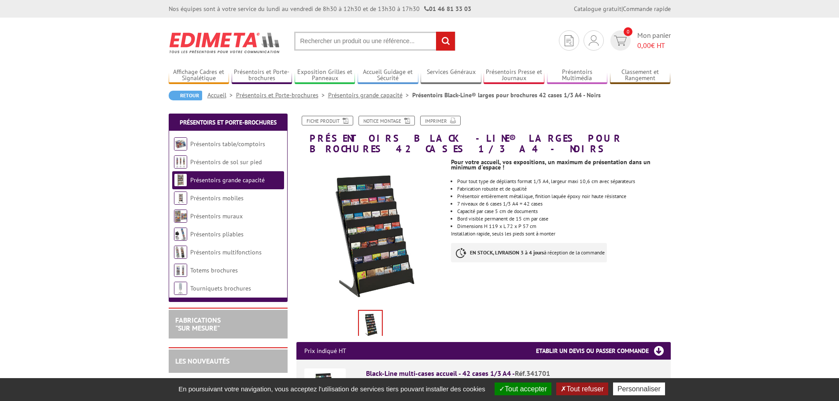 This screenshot has height=401, width=839. I want to click on button: Tout accepter, so click(523, 389).